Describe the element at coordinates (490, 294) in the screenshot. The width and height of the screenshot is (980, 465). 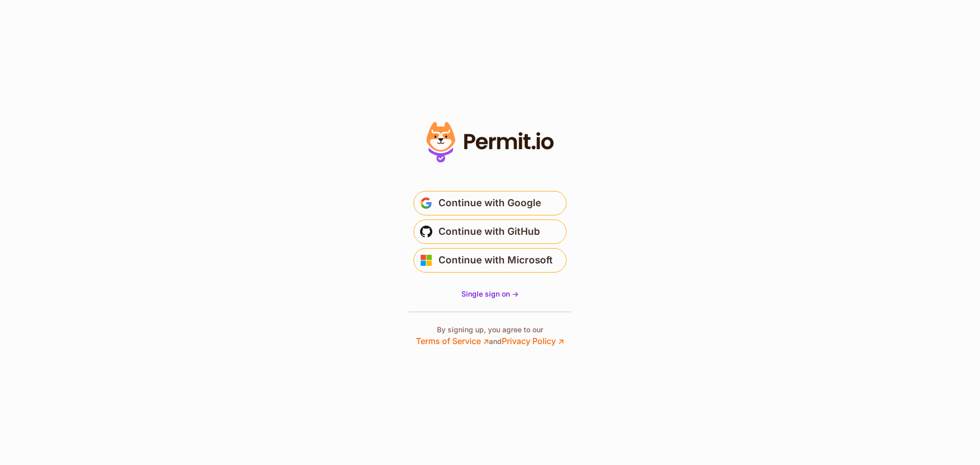
I see `a: Single sign on ->` at that location.